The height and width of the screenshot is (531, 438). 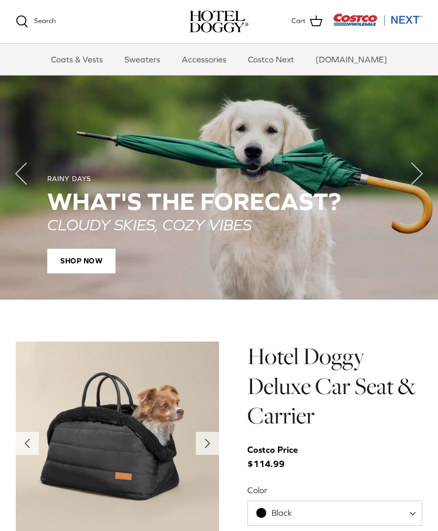 I want to click on label: Color, so click(x=334, y=490).